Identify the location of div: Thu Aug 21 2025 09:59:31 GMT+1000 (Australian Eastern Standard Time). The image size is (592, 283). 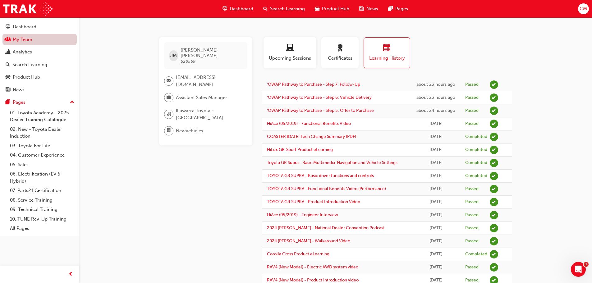
(436, 189).